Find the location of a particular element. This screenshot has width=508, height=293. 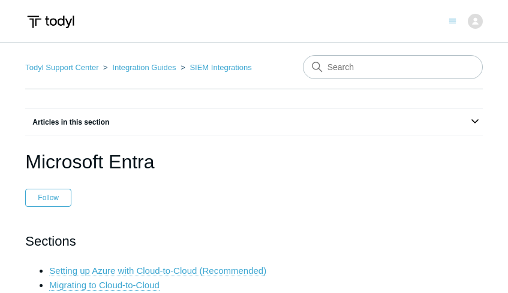

a: Migrating to Cloud-to-Cloud is located at coordinates (104, 286).